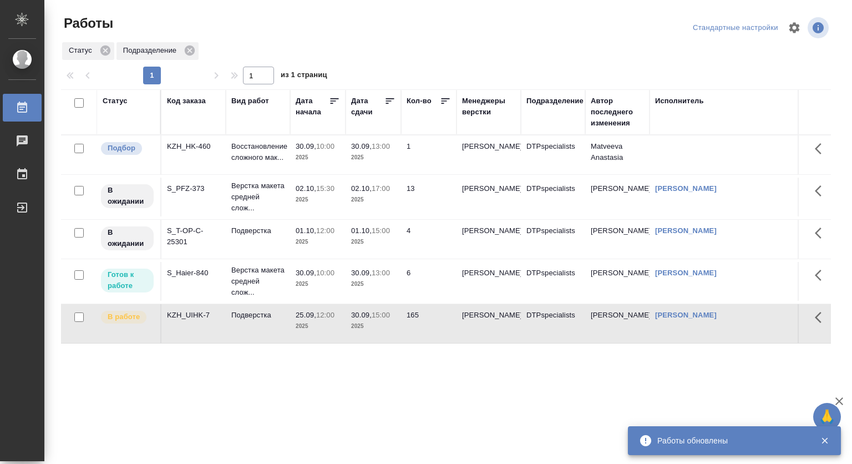  What do you see at coordinates (735, 28) in the screenshot?
I see `div: split button` at bounding box center [735, 28].